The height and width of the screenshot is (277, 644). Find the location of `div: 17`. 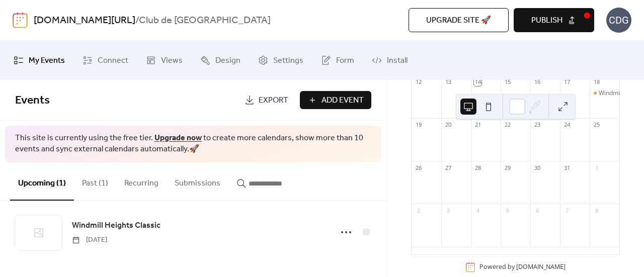

div: 17 is located at coordinates (567, 81).